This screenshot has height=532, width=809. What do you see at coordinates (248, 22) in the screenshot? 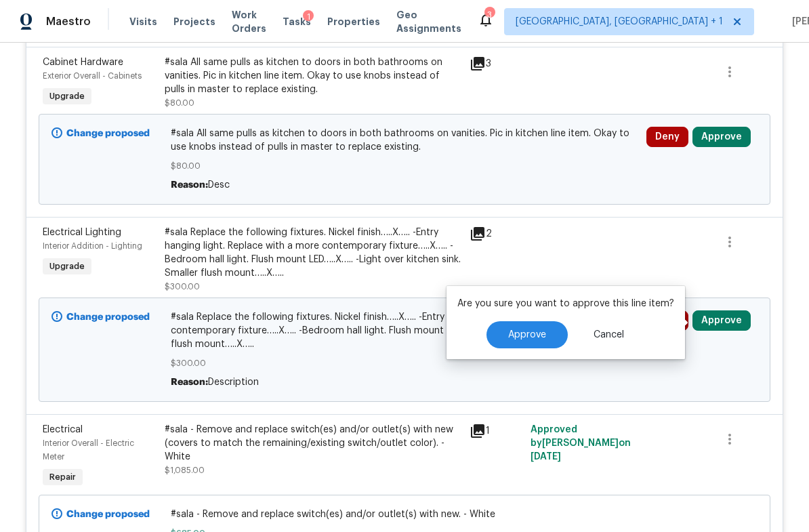
I see `span: Work Orders` at bounding box center [248, 22].